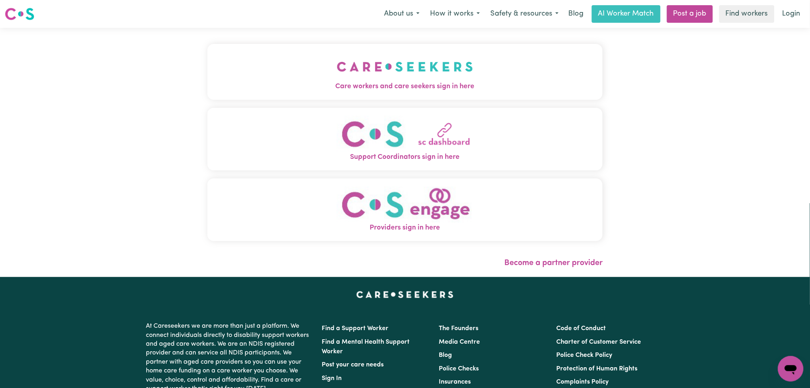  Describe the element at coordinates (405, 87) in the screenshot. I see `span: Care workers and care seekers sign in here` at that location.